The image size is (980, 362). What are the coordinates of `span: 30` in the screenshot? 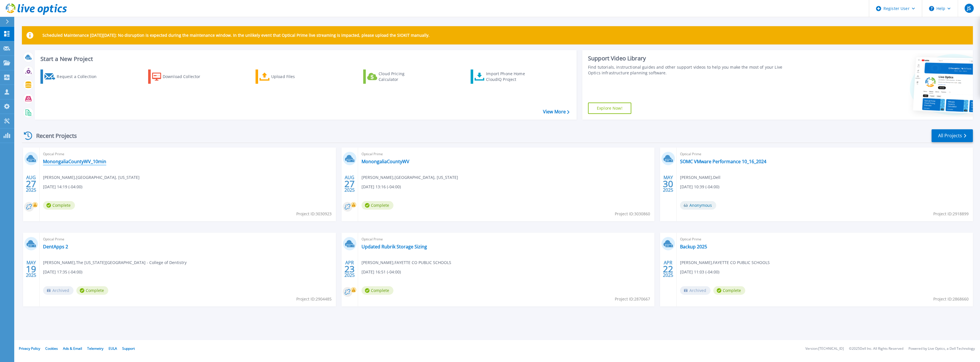 It's located at (668, 184).